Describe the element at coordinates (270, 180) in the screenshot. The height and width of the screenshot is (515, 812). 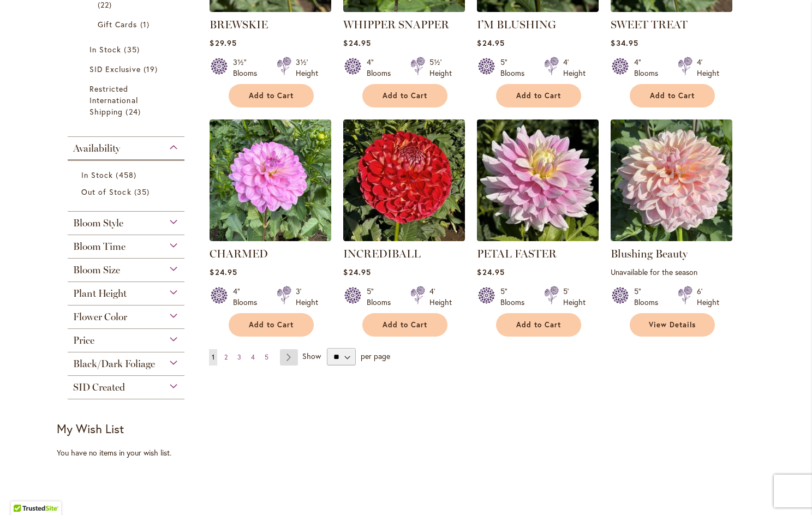
I see `img: CHARMED` at that location.